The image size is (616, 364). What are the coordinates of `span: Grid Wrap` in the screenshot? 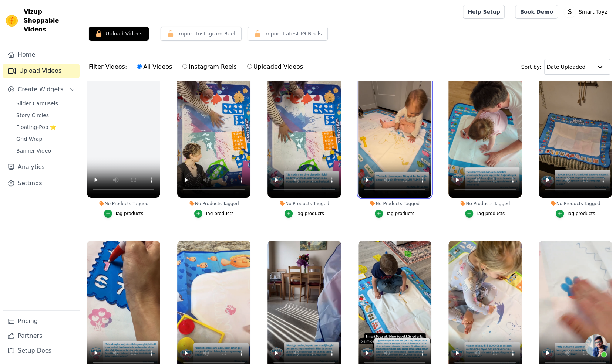 It's located at (29, 139).